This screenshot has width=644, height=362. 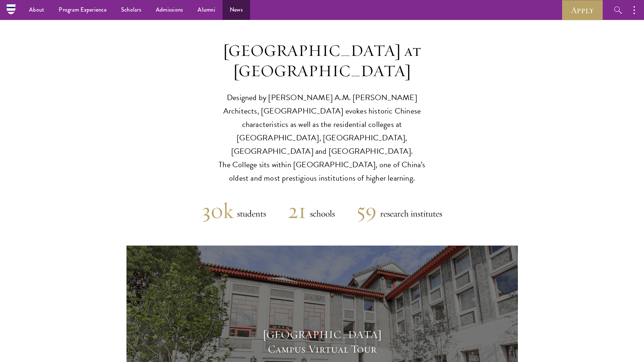 What do you see at coordinates (409, 213) in the screenshot?
I see `h5: research institutes` at bounding box center [409, 213].